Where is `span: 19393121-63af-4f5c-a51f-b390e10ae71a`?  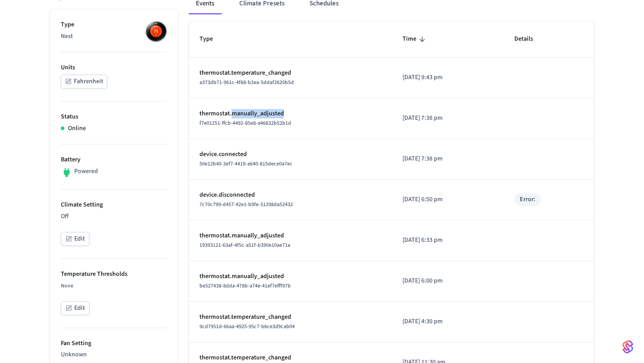
span: 19393121-63af-4f5c-a51f-b390e10ae71a is located at coordinates (245, 245).